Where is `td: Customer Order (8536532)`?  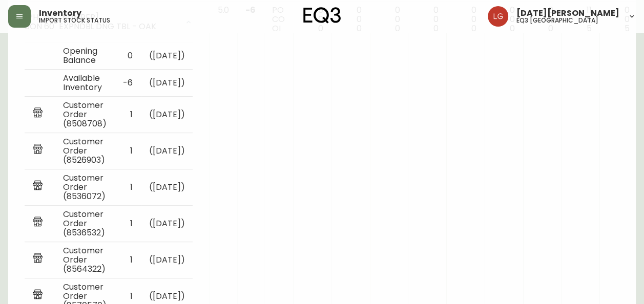 td: Customer Order (8536532) is located at coordinates (84, 224).